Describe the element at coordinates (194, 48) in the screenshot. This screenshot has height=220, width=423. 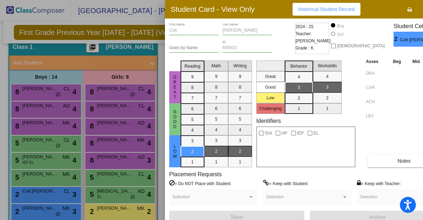
I see `input: goes by name` at that location.